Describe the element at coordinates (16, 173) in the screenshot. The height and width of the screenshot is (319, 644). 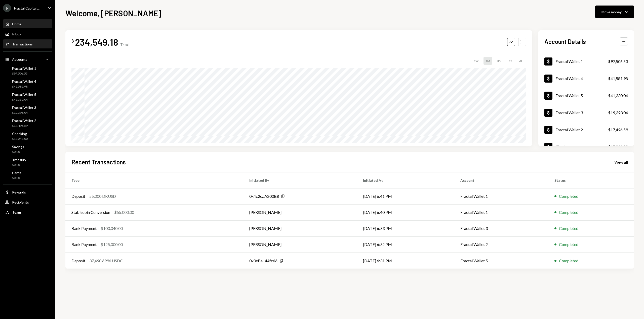
I see `div: Cards` at that location.